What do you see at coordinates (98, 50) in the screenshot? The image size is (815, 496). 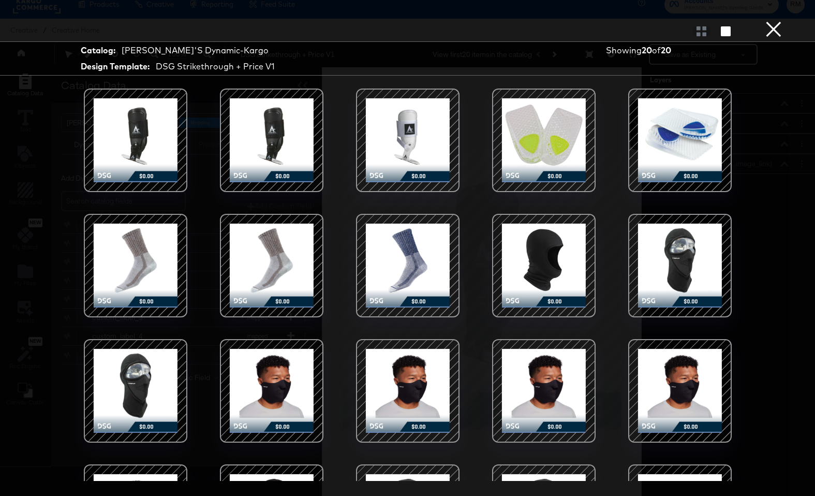 I see `strong: Catalog:` at bounding box center [98, 50].